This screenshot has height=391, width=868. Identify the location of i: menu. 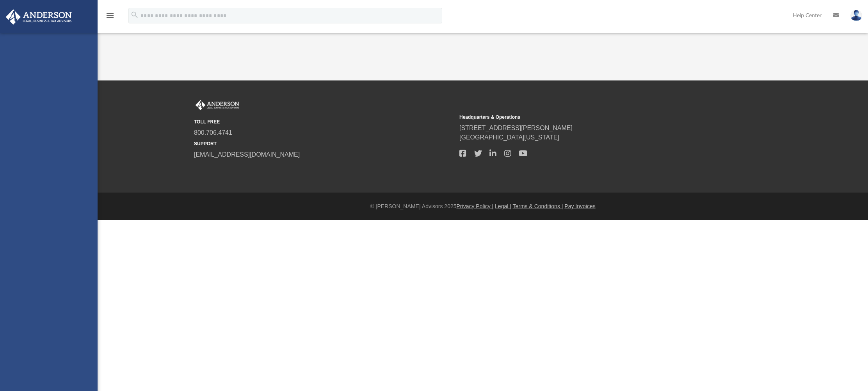
(110, 15).